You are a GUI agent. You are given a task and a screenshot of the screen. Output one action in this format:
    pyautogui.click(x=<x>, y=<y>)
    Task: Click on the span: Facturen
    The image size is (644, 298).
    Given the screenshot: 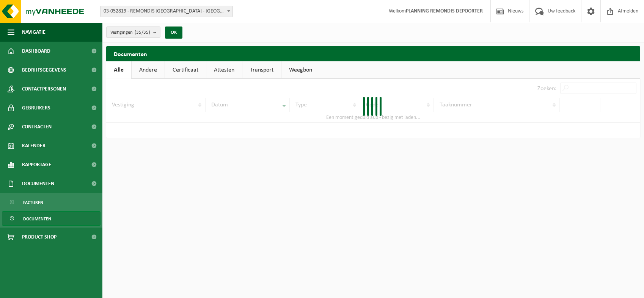 What is the action you would take?
    pyautogui.click(x=33, y=203)
    